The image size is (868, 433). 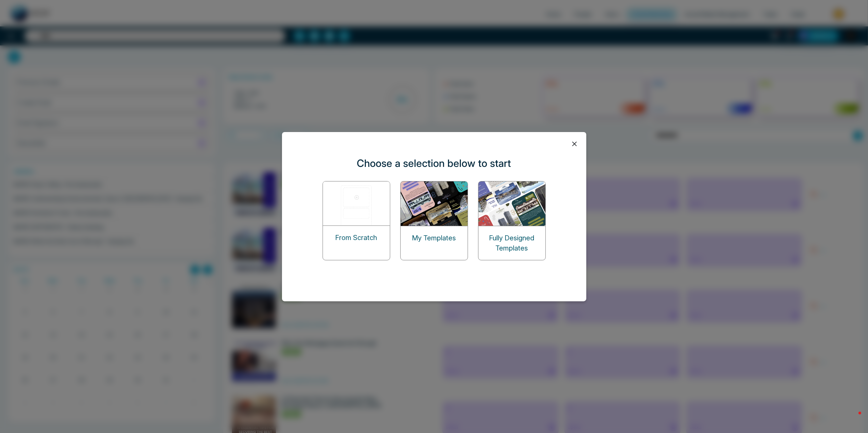 I want to click on img: start-from-scratch.png, so click(x=357, y=203).